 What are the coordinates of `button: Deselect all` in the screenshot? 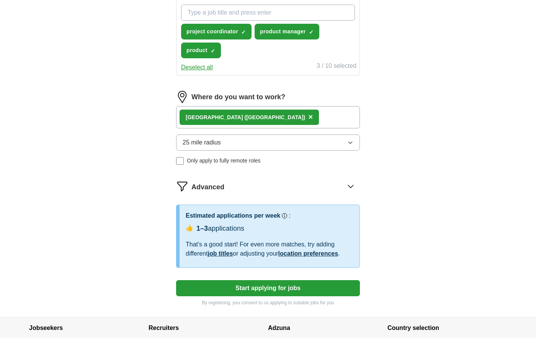 It's located at (197, 67).